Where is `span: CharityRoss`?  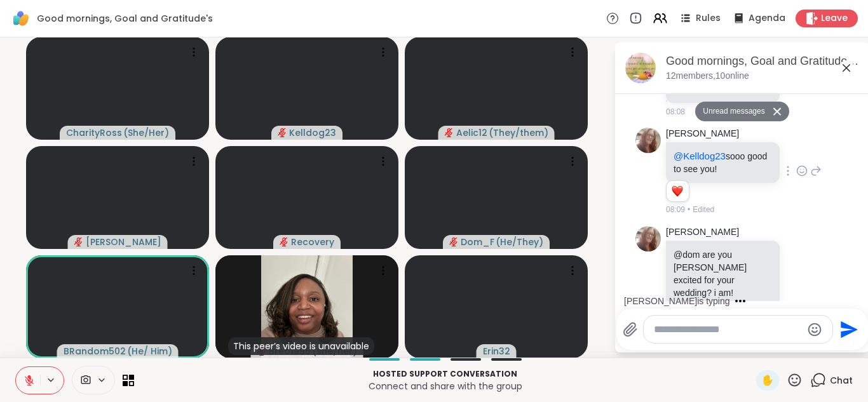
span: CharityRoss is located at coordinates (94, 133).